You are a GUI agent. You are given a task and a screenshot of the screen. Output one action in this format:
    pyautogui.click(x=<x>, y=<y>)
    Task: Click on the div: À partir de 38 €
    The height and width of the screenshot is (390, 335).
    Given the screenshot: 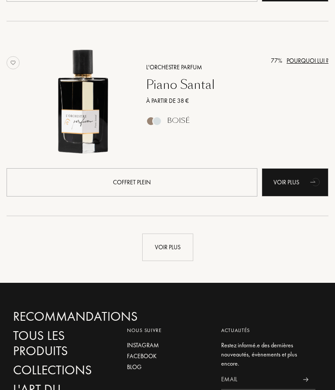 What is the action you would take?
    pyautogui.click(x=237, y=101)
    